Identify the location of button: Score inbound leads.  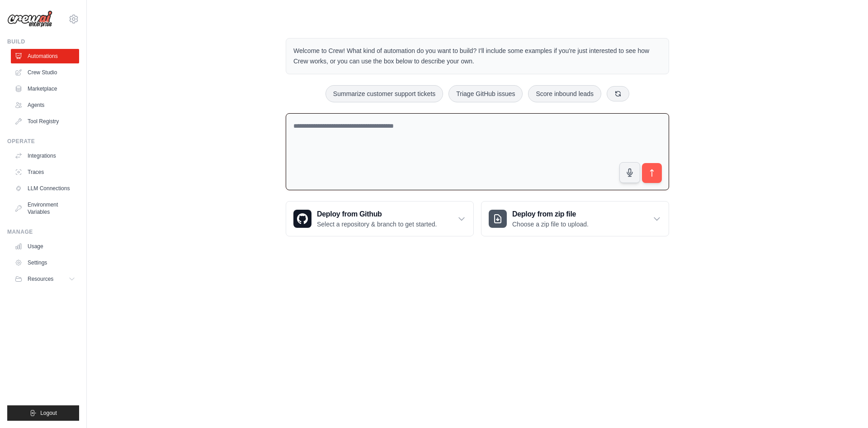
(565, 94).